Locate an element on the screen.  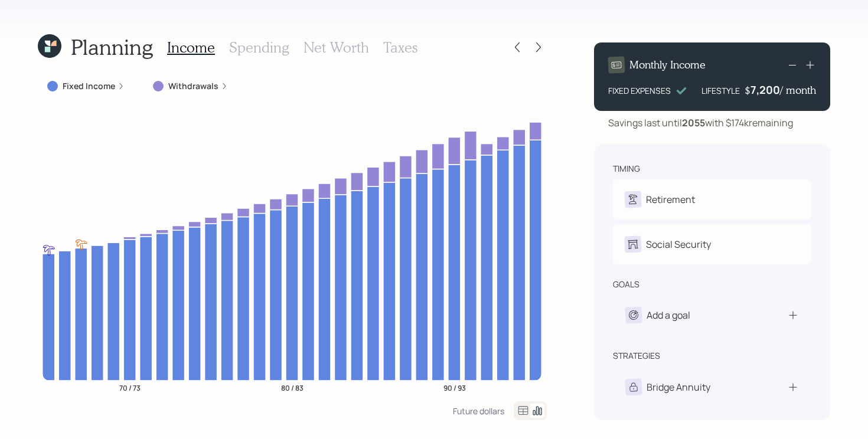
h4: Monthly Income is located at coordinates (667, 65).